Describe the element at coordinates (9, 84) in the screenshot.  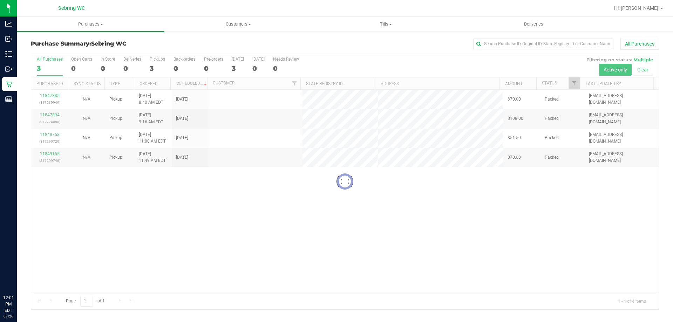
I see `inline-svg: Retail` at that location.